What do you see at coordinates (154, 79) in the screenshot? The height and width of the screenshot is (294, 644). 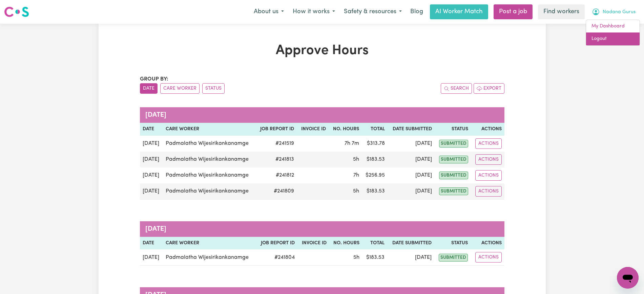 I see `span: Group by:` at bounding box center [154, 79].